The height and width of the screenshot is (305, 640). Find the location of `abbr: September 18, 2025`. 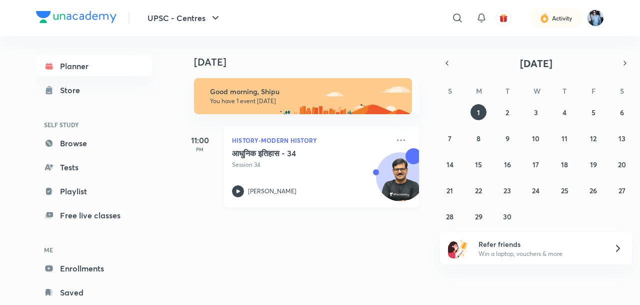

abbr: September 18, 2025 is located at coordinates (565, 164).